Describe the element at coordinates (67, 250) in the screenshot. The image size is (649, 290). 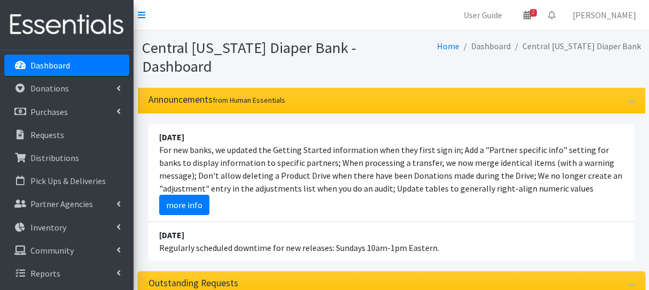
I see `a: Community` at that location.